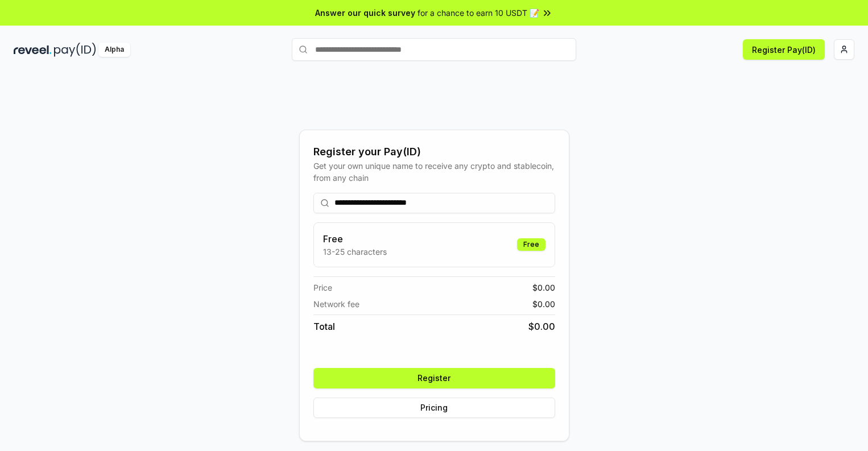 Image resolution: width=868 pixels, height=451 pixels. Describe the element at coordinates (434, 408) in the screenshot. I see `button: Pricing` at that location.